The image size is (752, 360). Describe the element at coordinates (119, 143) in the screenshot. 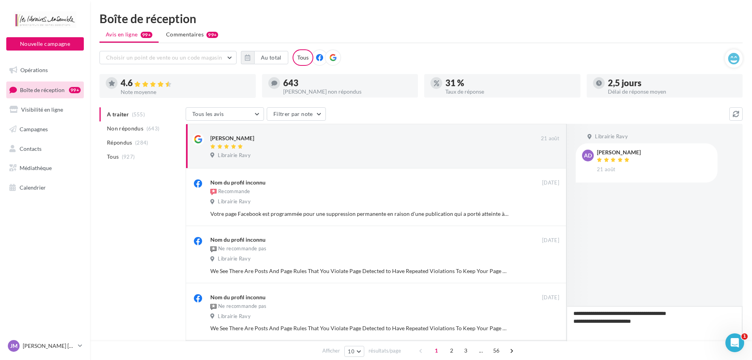

I see `span: Répondus` at that location.